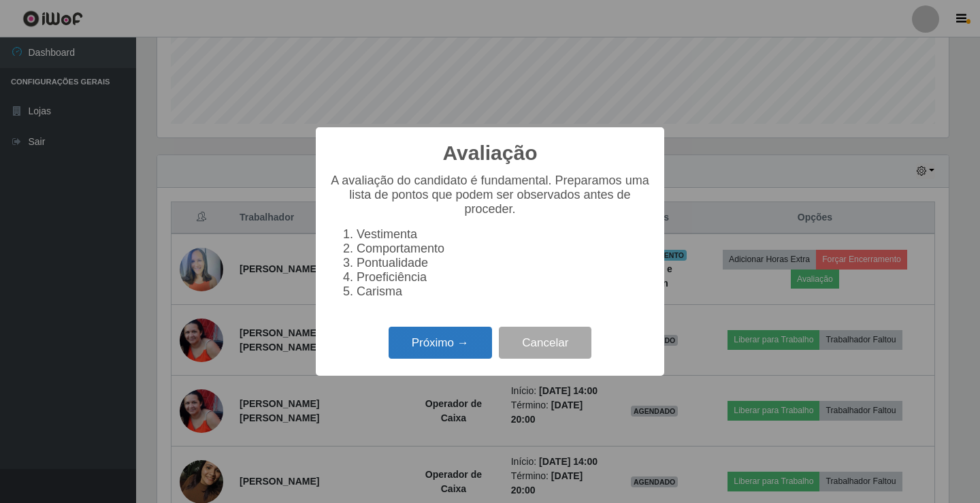 The width and height of the screenshot is (980, 503). I want to click on li: Pontualidade, so click(503, 263).